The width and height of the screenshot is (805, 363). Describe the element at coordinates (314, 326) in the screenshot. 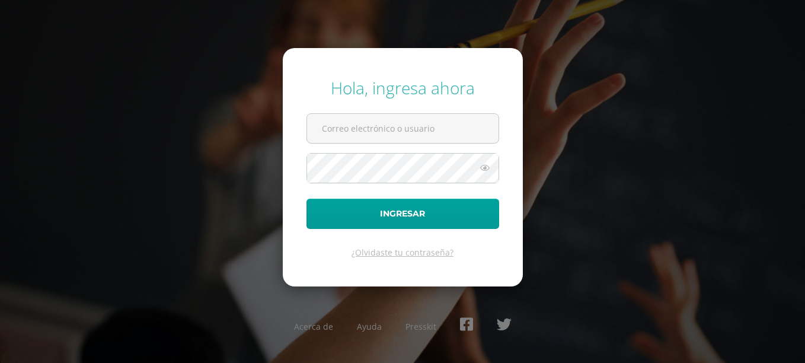

I see `a: Acerca de` at that location.